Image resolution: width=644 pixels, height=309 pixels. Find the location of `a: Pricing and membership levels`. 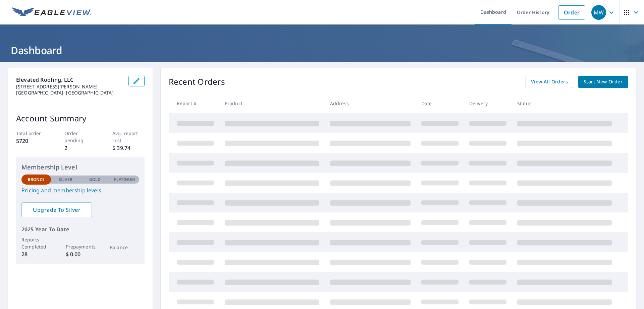

a: Pricing and membership levels is located at coordinates (80, 190).